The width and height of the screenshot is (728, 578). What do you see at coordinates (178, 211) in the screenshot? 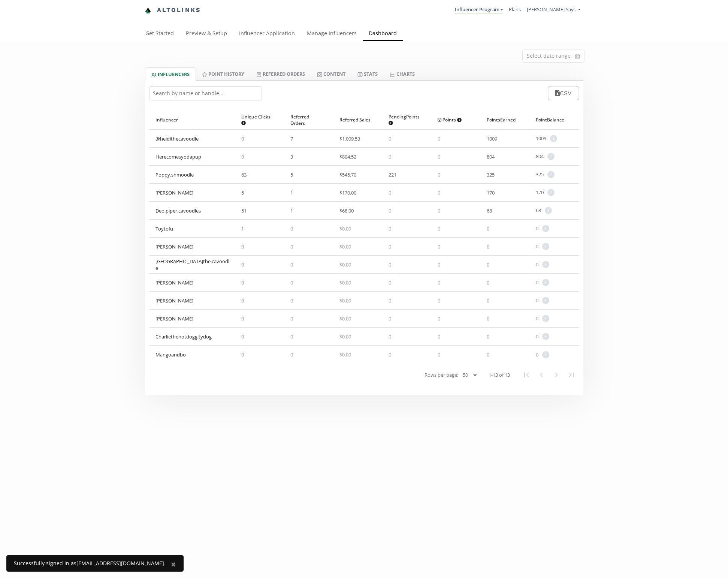
I see `div: Deo.piper.cavoodles` at bounding box center [178, 211].